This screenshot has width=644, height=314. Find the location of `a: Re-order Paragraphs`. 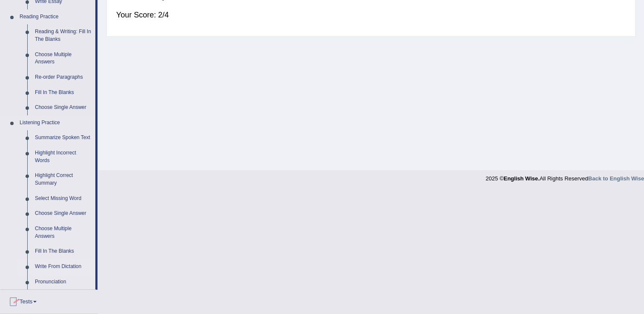

a: Re-order Paragraphs is located at coordinates (63, 78).